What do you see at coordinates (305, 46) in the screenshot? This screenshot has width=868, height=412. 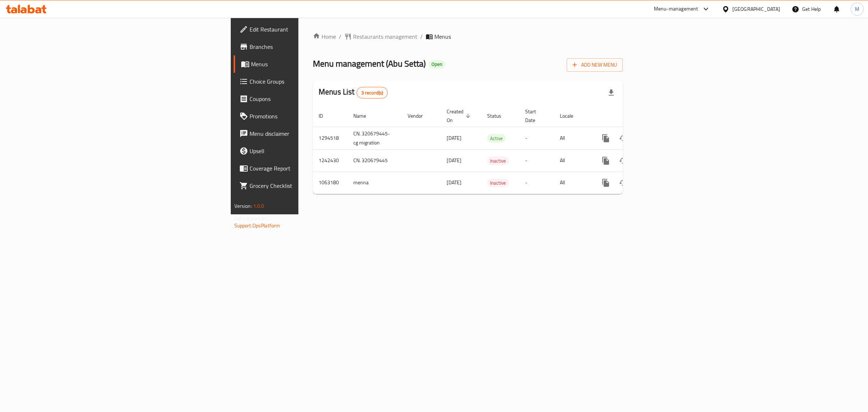 I see `a: Branches` at bounding box center [305, 46].